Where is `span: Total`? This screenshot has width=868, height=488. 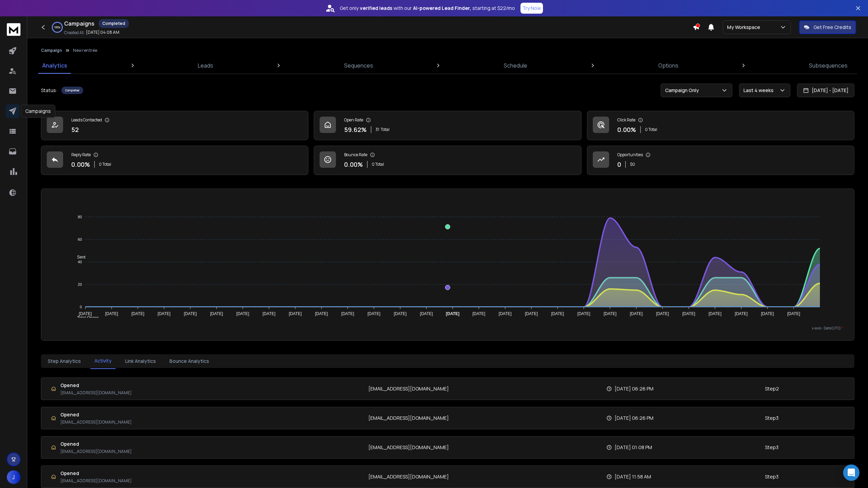 span: Total is located at coordinates (385, 129).